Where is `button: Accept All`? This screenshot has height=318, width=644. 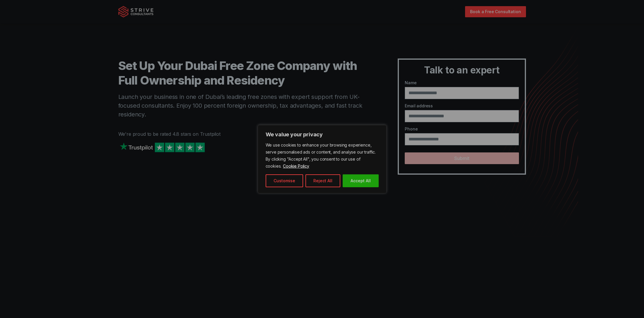 button: Accept All is located at coordinates (360, 181).